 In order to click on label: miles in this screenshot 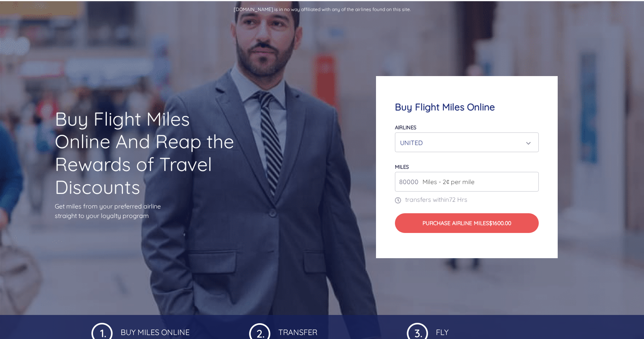, I will do `click(402, 167)`.